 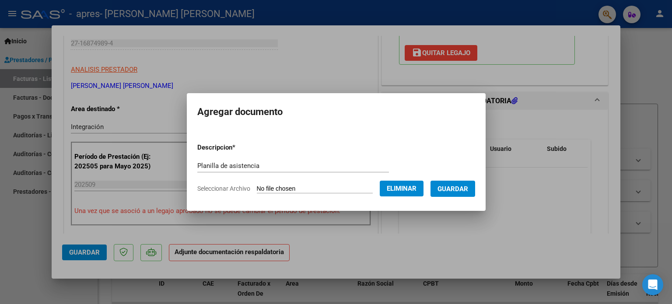 What do you see at coordinates (239, 147) in the screenshot?
I see `p: Descripcion` at bounding box center [239, 147].